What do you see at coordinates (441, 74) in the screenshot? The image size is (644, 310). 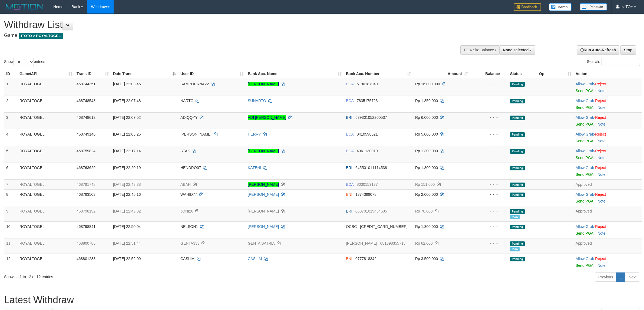 I see `th: Amount: activate to sort column ascending` at bounding box center [441, 74].